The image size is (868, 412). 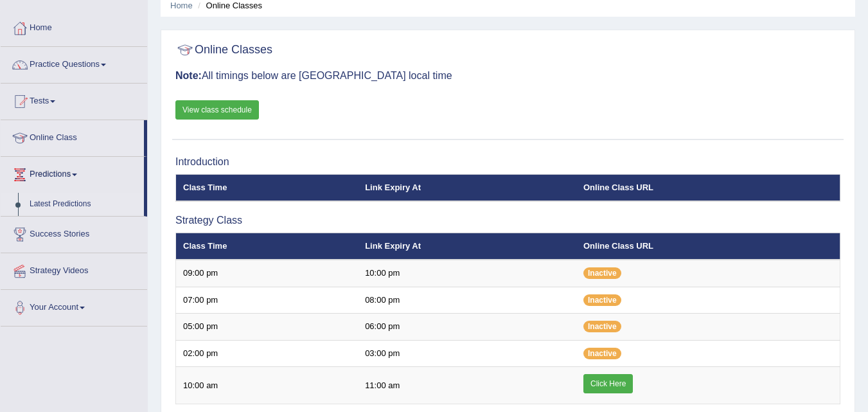 I want to click on h3: Introduction, so click(x=508, y=162).